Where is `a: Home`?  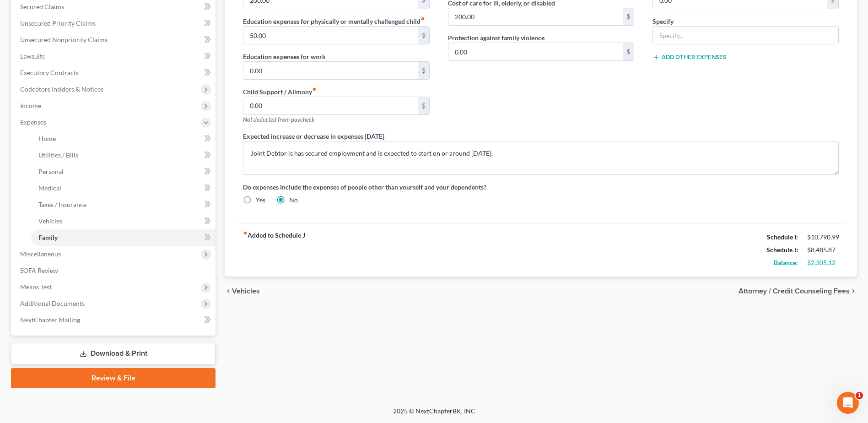 a: Home is located at coordinates (123, 139).